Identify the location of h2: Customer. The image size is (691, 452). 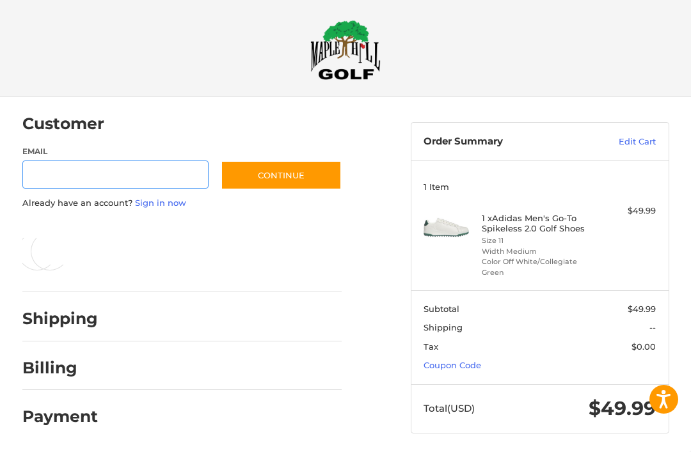
(63, 123).